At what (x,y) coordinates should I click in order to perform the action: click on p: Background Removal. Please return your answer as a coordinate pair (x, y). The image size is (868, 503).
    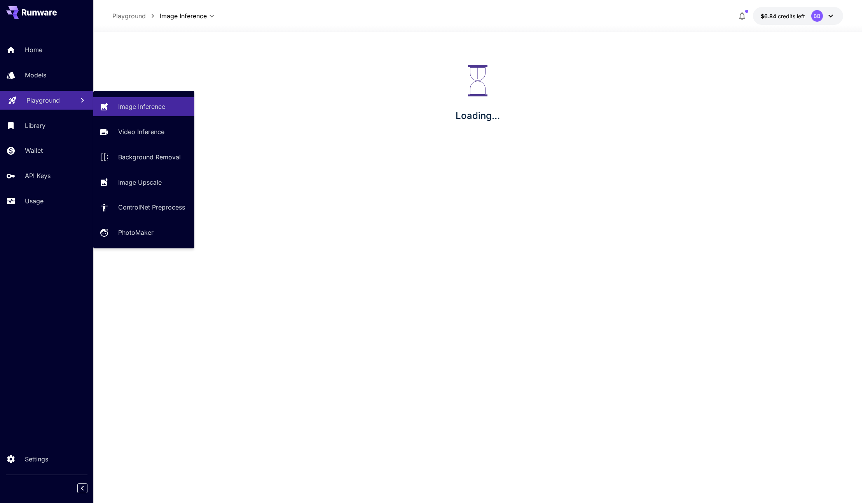
    Looking at the image, I should click on (149, 157).